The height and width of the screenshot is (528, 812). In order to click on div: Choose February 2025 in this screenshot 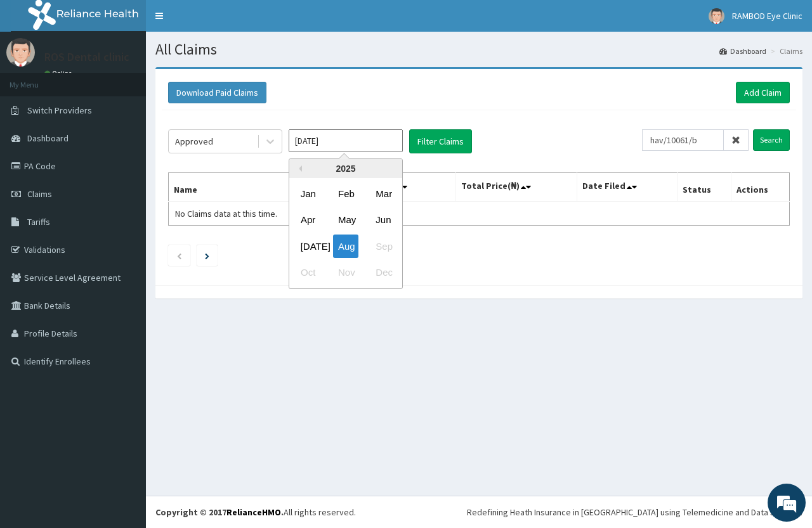, I will do `click(346, 194)`.